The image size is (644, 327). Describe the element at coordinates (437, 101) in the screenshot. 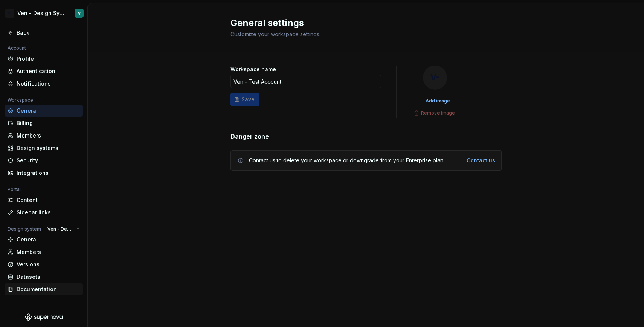

I see `span: Add image` at that location.